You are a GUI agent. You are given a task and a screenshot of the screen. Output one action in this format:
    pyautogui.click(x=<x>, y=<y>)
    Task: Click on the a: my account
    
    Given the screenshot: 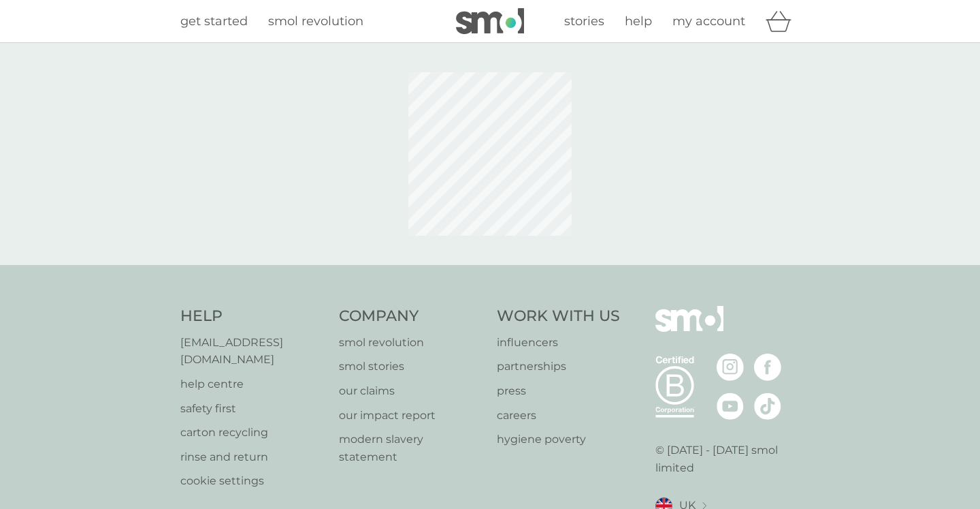 What is the action you would take?
    pyautogui.click(x=709, y=21)
    